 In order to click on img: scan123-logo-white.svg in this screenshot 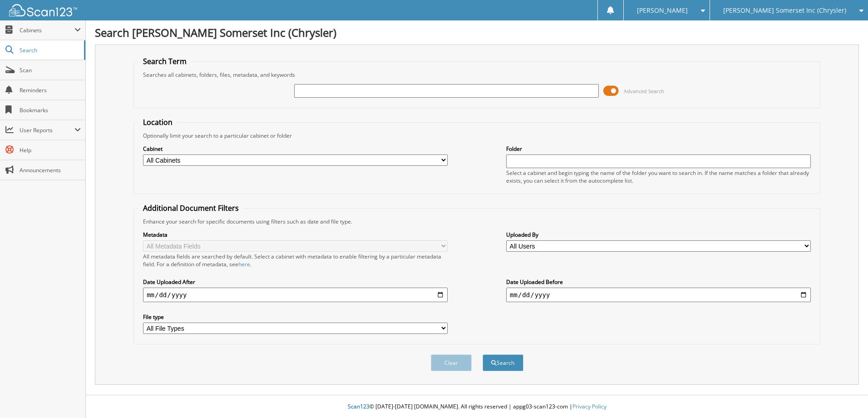, I will do `click(43, 10)`.